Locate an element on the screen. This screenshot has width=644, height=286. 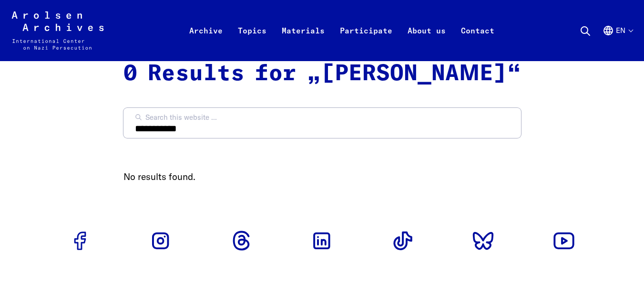
a: Materials is located at coordinates (303, 42).